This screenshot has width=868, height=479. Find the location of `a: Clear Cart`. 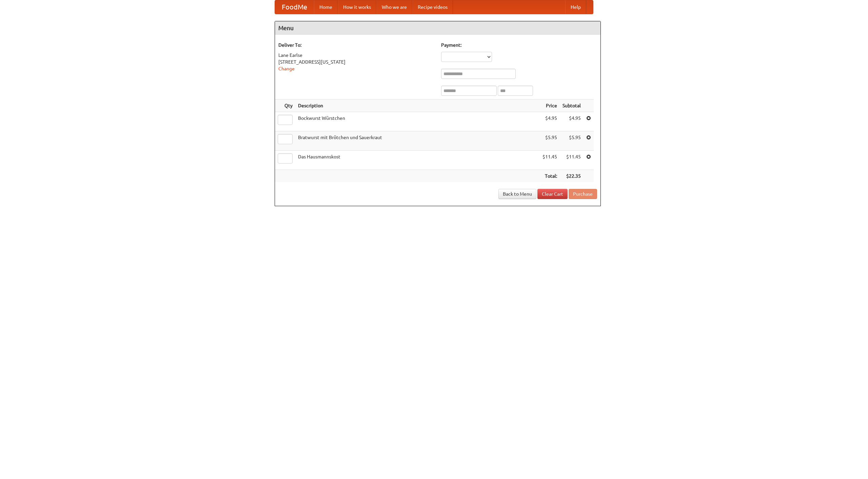

a: Clear Cart is located at coordinates (552, 194).